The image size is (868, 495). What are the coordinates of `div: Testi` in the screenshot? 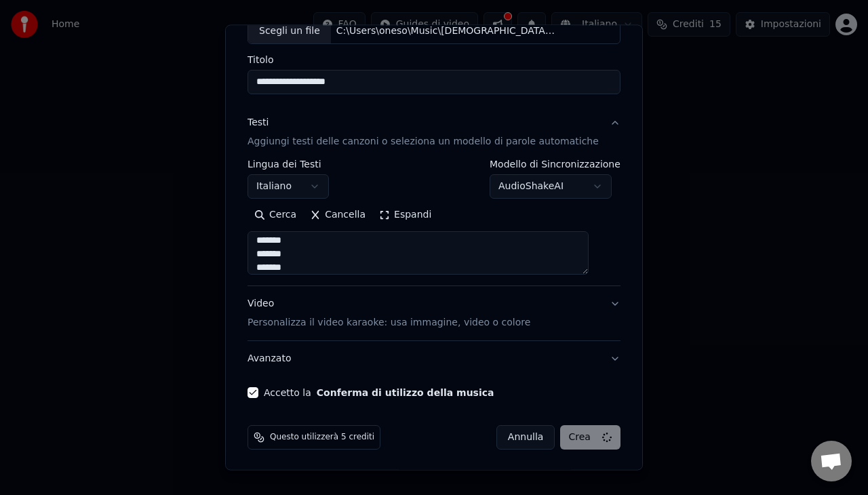 It's located at (258, 123).